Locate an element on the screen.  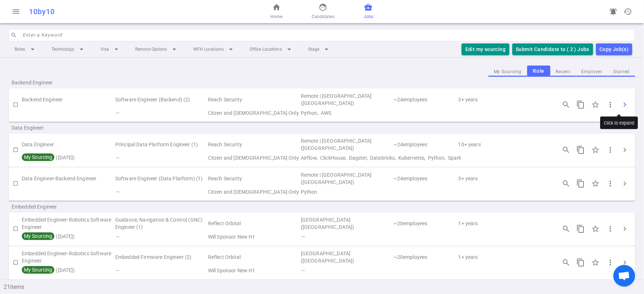
button: Role is located at coordinates (539, 71).